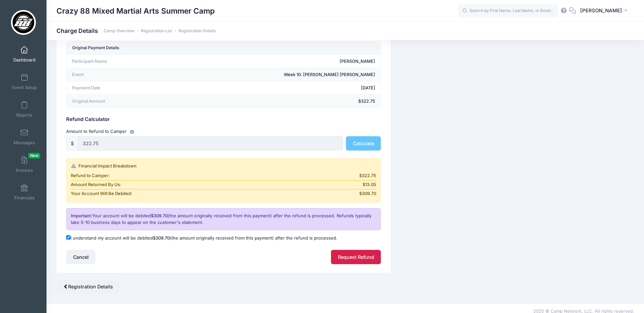  What do you see at coordinates (136, 11) in the screenshot?
I see `h1: Crazy 88 Mixed Martial Arts Summer Camp` at bounding box center [136, 11].